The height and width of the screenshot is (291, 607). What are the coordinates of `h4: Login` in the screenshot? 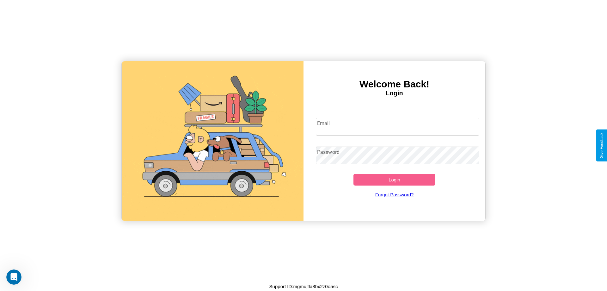 It's located at (394, 93).